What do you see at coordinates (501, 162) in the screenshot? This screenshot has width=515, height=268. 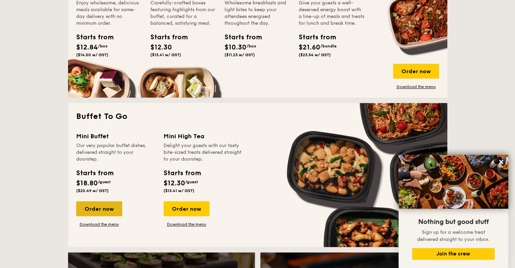 I see `button: Close` at bounding box center [501, 162].